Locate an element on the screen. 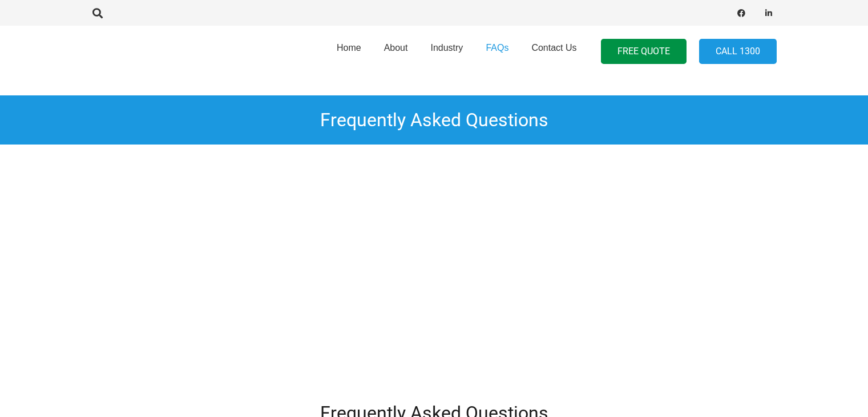 The height and width of the screenshot is (417, 868). a: About is located at coordinates (396, 51).